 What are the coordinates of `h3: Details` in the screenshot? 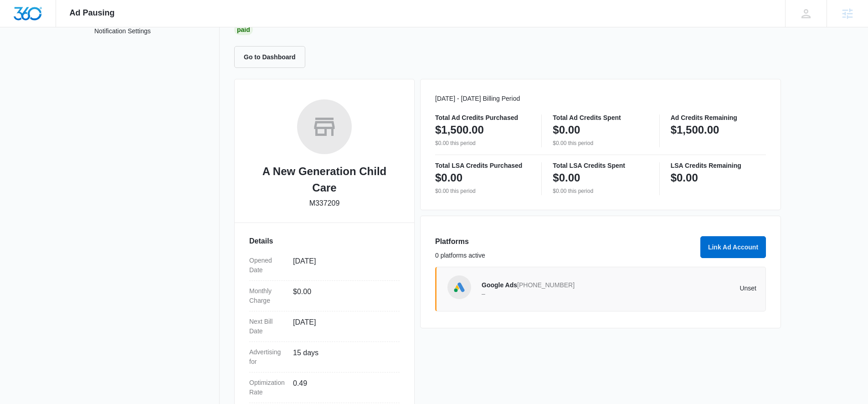 It's located at (324, 241).